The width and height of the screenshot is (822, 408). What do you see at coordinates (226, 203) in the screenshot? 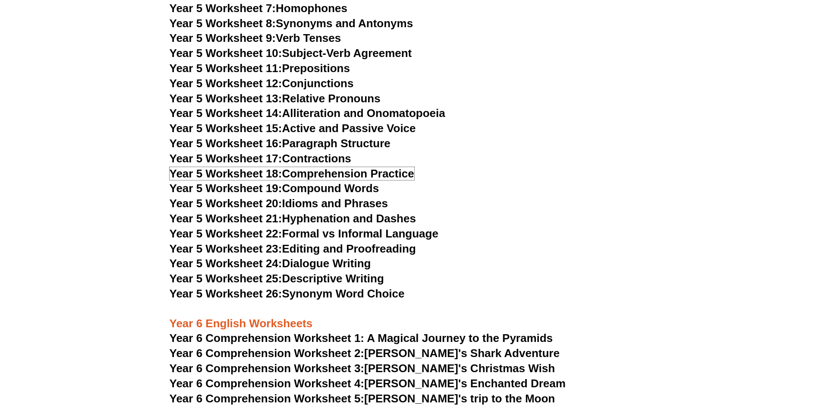
I see `span: Year 5 Worksheet 20:` at bounding box center [226, 203].